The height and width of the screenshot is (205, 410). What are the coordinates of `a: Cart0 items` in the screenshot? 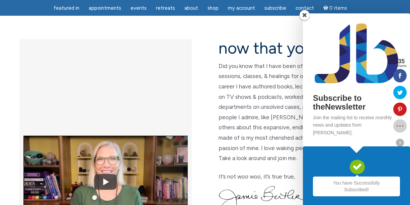 It's located at (336, 8).